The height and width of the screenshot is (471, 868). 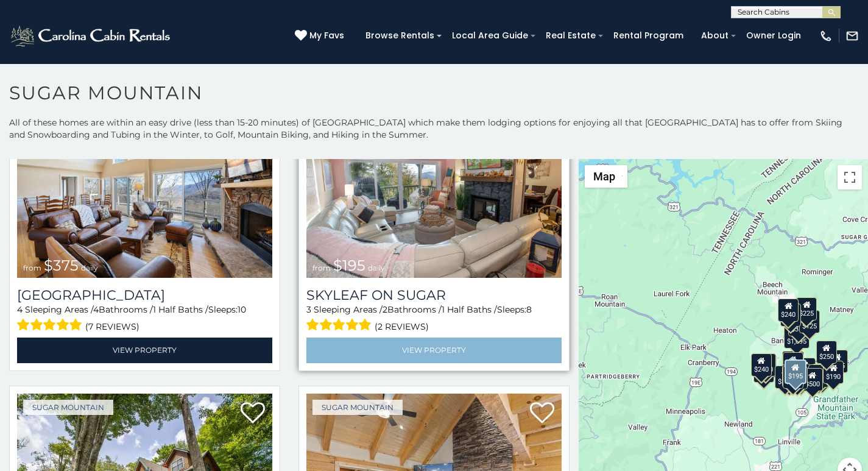 I want to click on img: Skyleaf on Sugar, so click(x=434, y=192).